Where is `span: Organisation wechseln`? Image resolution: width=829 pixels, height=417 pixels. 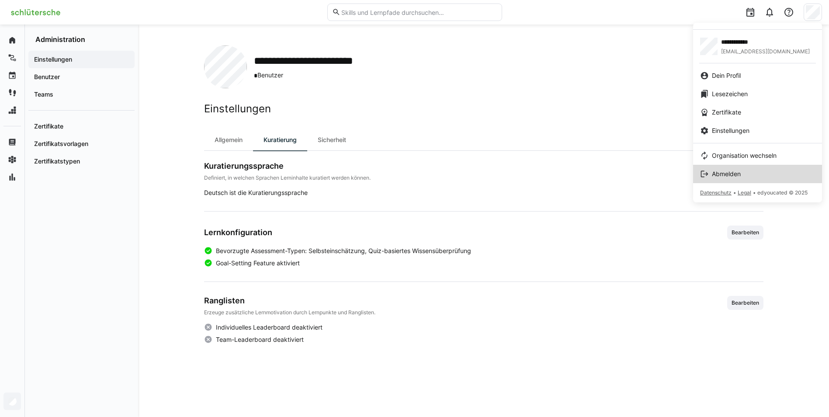 span: Organisation wechseln is located at coordinates (744, 156).